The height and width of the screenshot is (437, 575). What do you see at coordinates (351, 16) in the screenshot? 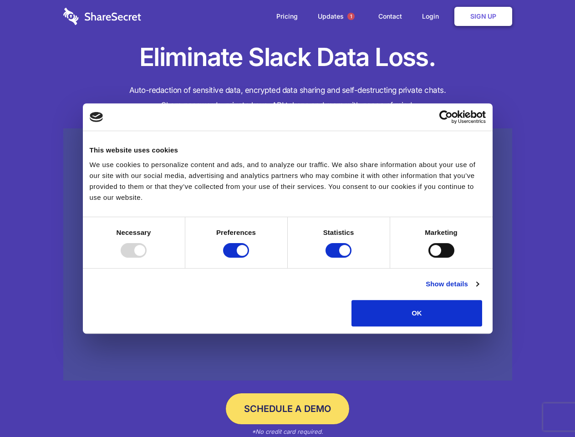
I see `span: 1` at bounding box center [351, 16].